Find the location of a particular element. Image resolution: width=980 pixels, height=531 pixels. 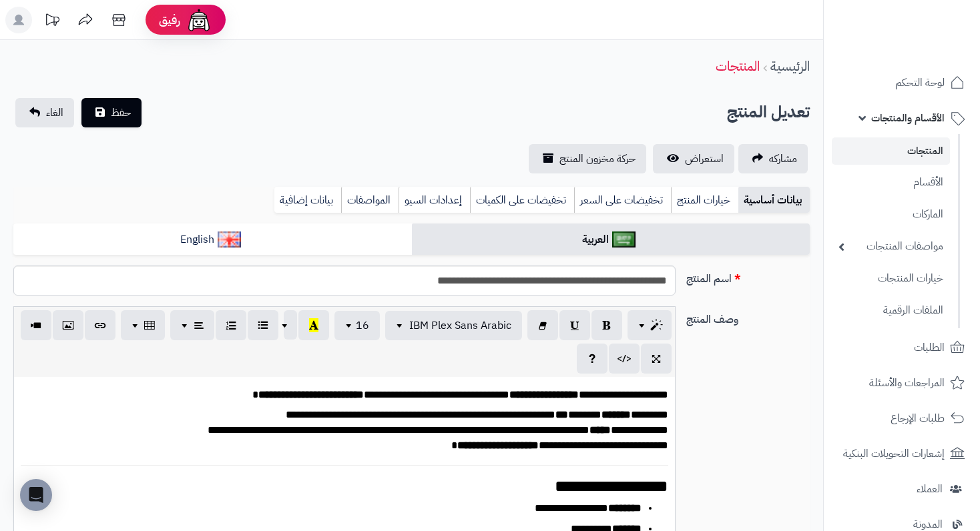

a: مواصفات المنتجات is located at coordinates (890, 246).